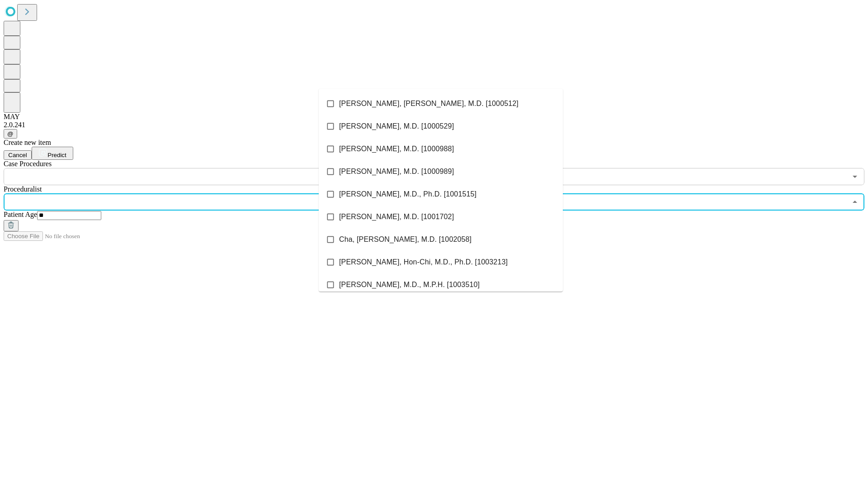  What do you see at coordinates (27, 163) in the screenshot?
I see `span: Scheduled Procedure` at bounding box center [27, 163].